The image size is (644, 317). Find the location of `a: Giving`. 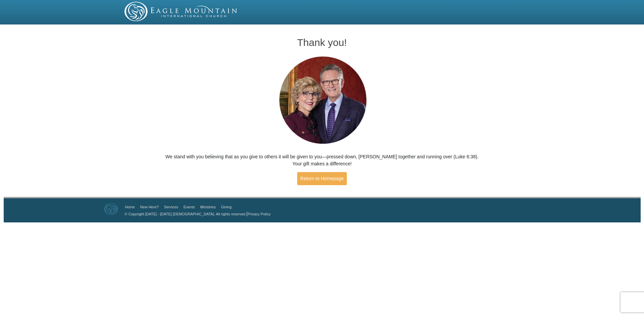

a: Giving is located at coordinates (226, 207).